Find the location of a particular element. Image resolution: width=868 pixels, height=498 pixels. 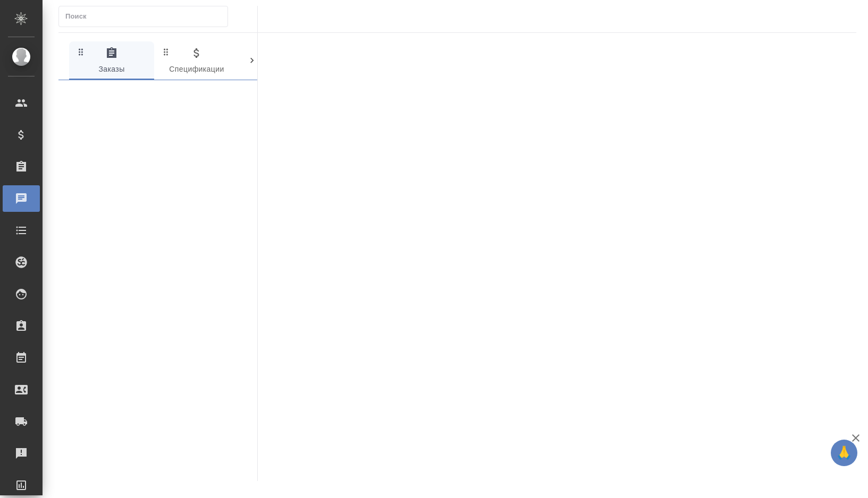

span: Клиенты is located at coordinates (281, 61).